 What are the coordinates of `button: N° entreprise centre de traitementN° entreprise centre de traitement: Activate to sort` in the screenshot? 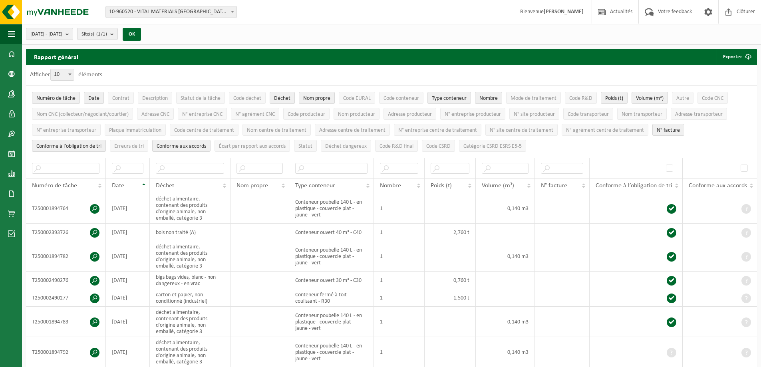 It's located at (437, 130).